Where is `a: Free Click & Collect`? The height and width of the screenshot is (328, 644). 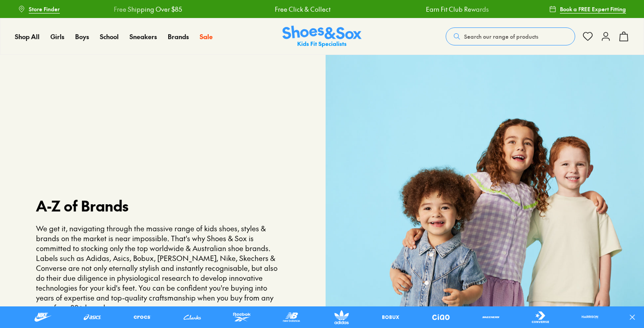
a: Free Click & Collect is located at coordinates (298, 9).